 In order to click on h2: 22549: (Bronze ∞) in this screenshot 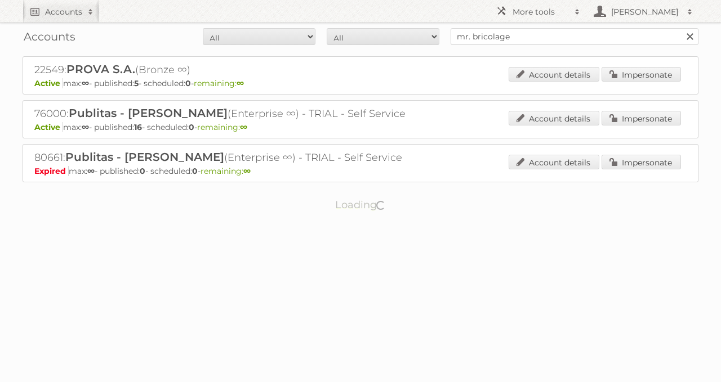, I will do `click(231, 70)`.